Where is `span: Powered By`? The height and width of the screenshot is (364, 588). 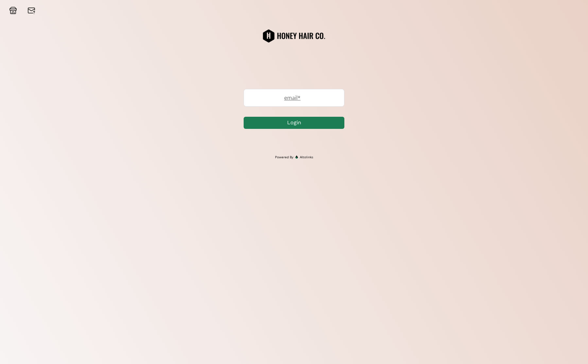
span: Powered By is located at coordinates (284, 157).